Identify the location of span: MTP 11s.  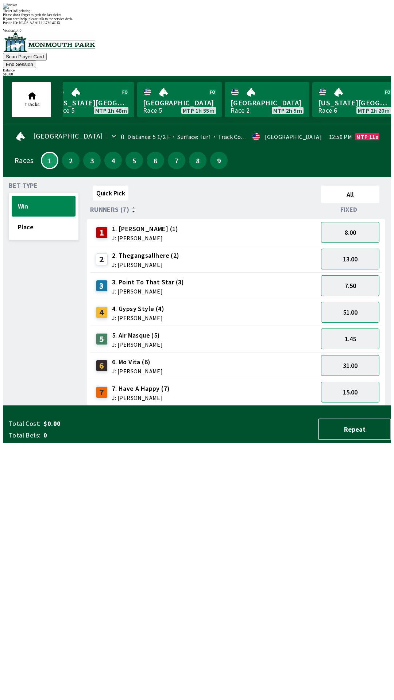
(367, 137).